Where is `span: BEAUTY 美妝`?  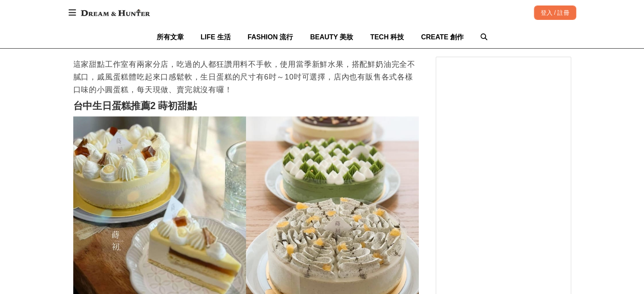
span: BEAUTY 美妝 is located at coordinates (331, 37).